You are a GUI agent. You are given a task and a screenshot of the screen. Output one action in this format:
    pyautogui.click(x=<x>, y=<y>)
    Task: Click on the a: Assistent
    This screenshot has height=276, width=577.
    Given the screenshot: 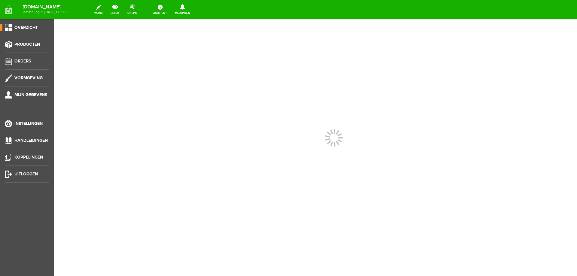 What is the action you would take?
    pyautogui.click(x=160, y=10)
    